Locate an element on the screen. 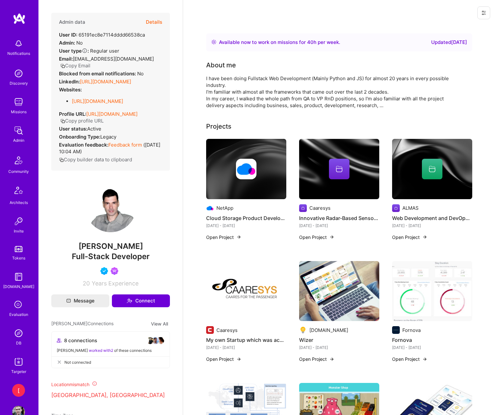 This screenshot has width=495, height=415. div: DB is located at coordinates (19, 343).